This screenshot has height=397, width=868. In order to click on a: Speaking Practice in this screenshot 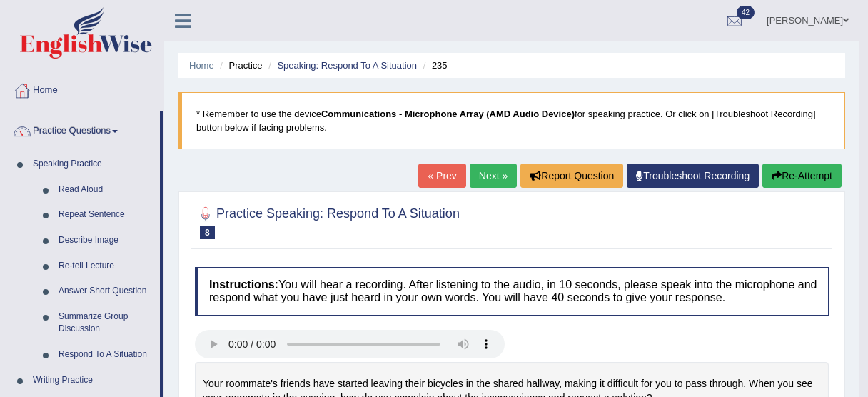, I will do `click(93, 164)`.